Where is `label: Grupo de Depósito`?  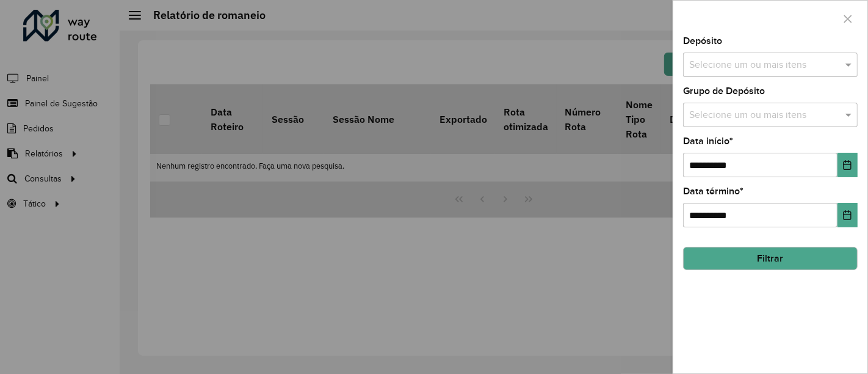
label: Grupo de Depósito is located at coordinates (724, 91).